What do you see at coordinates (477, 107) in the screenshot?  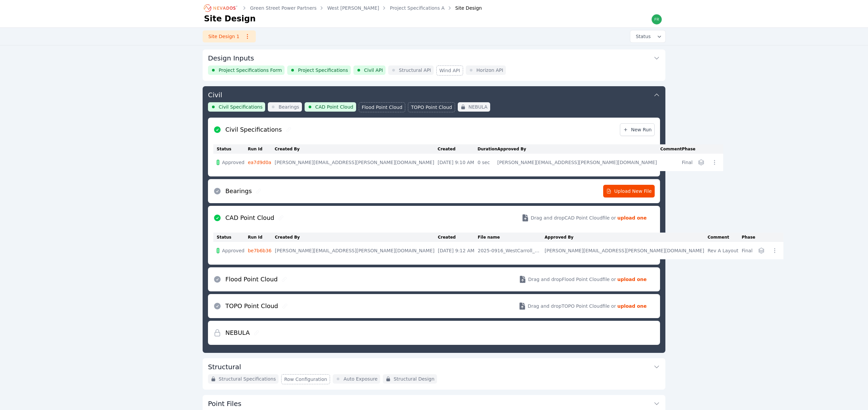 I see `span: NEBULA` at bounding box center [477, 107].